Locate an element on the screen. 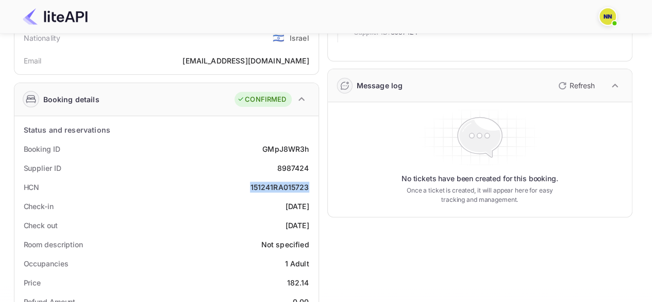  span: United States is located at coordinates (278, 38).